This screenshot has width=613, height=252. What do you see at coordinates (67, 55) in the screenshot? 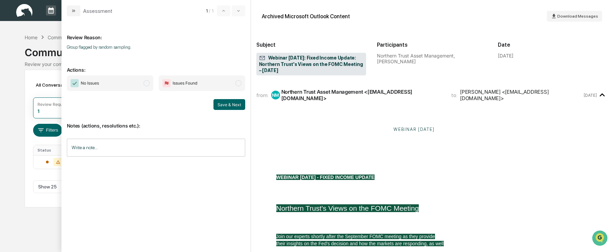
I see `div: Start new chat` at bounding box center [67, 55].